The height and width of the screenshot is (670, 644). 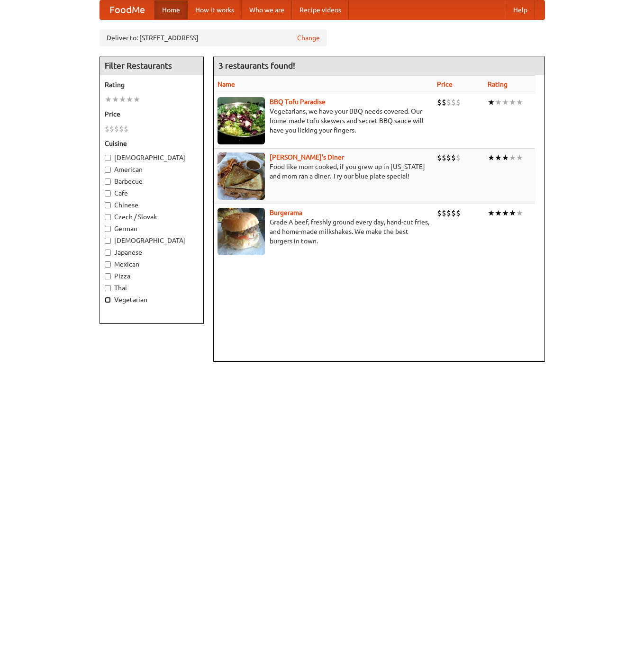 I want to click on h4: Filter Restaurants, so click(x=151, y=66).